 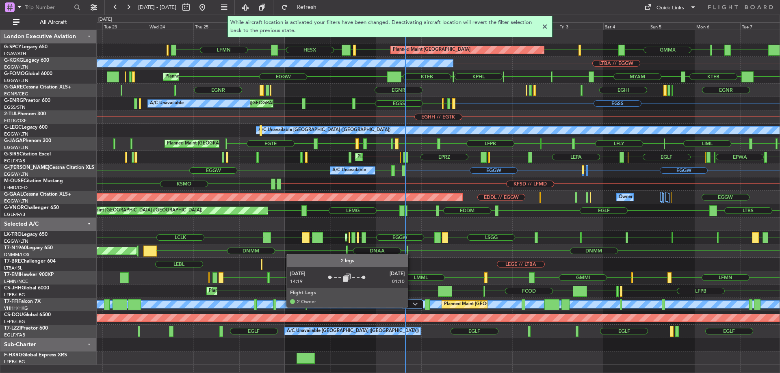 I want to click on span: G-SIRS, so click(x=12, y=154).